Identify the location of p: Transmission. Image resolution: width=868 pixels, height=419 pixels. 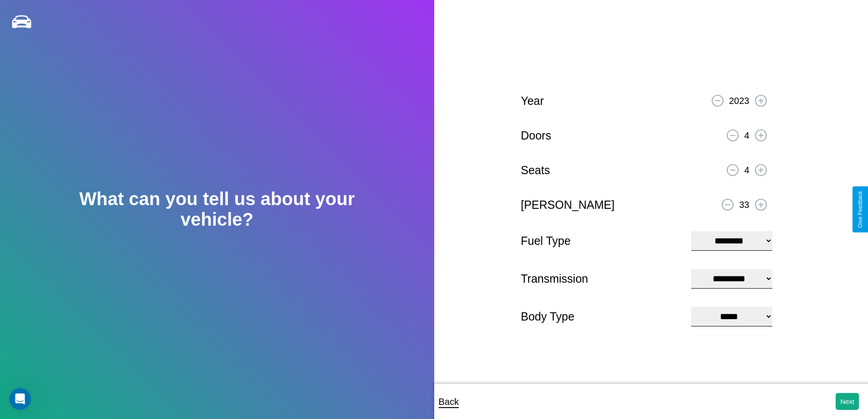
(602, 279).